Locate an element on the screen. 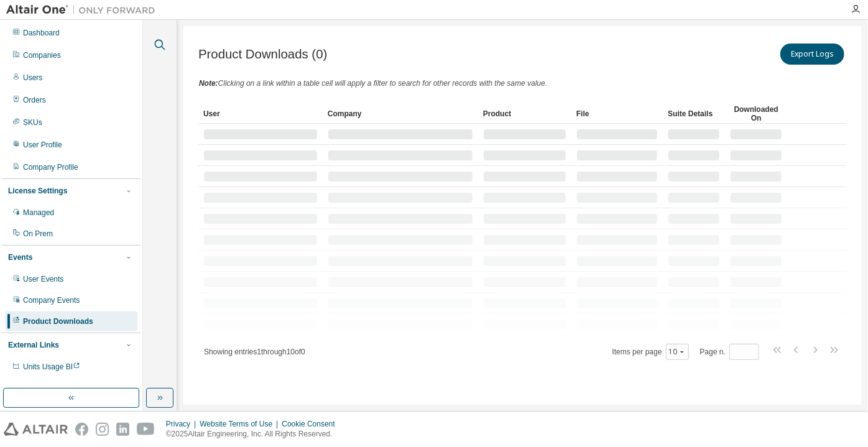  div: Downloaded On is located at coordinates (756, 114).